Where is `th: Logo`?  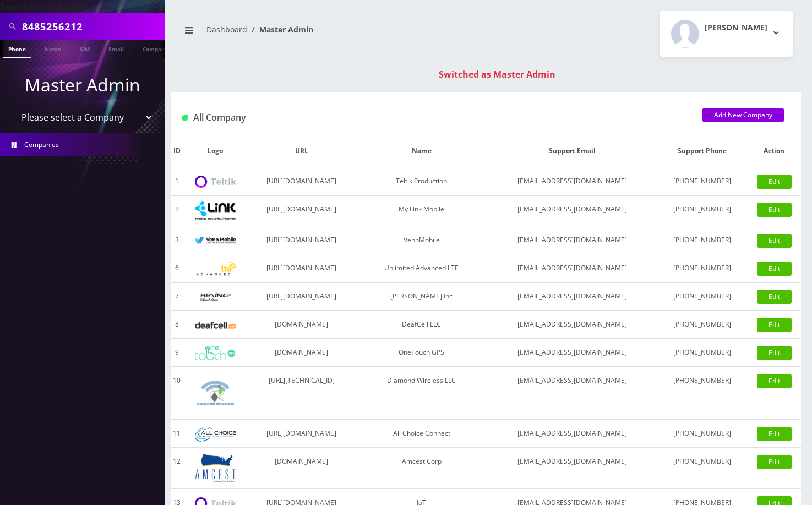 th: Logo is located at coordinates (215, 151).